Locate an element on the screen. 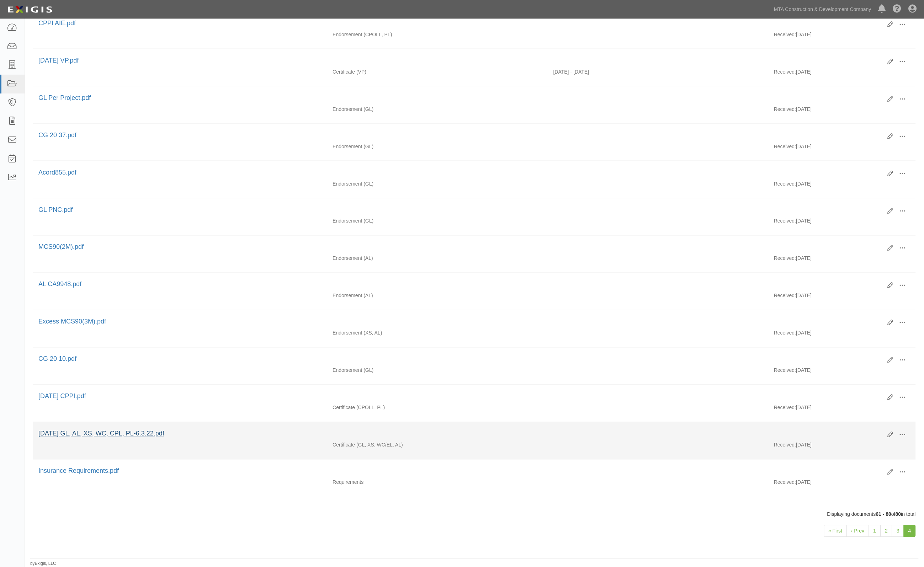 This screenshot has height=567, width=924. a: MCS90(2M).pdf is located at coordinates (61, 247).